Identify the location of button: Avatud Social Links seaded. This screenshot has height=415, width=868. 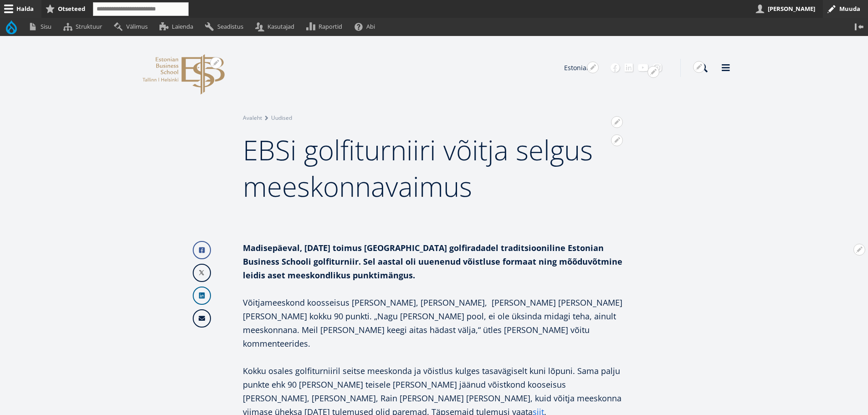
(653, 72).